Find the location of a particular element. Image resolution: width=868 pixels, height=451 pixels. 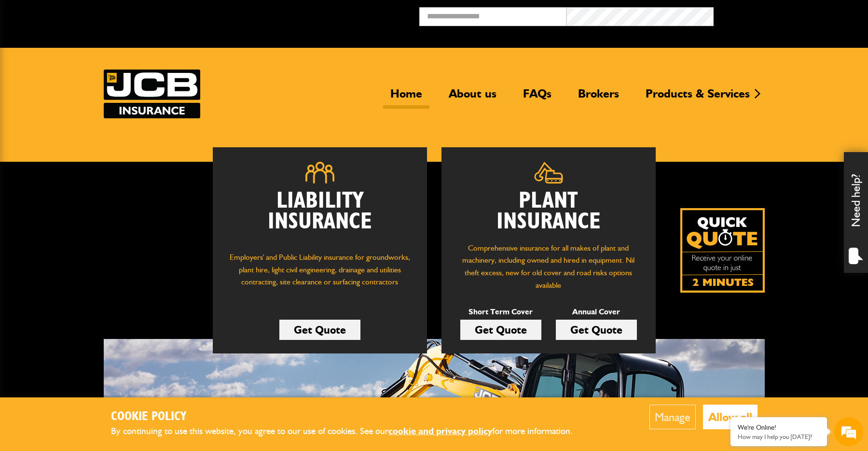

h2: Liability Insurance is located at coordinates (320, 216).